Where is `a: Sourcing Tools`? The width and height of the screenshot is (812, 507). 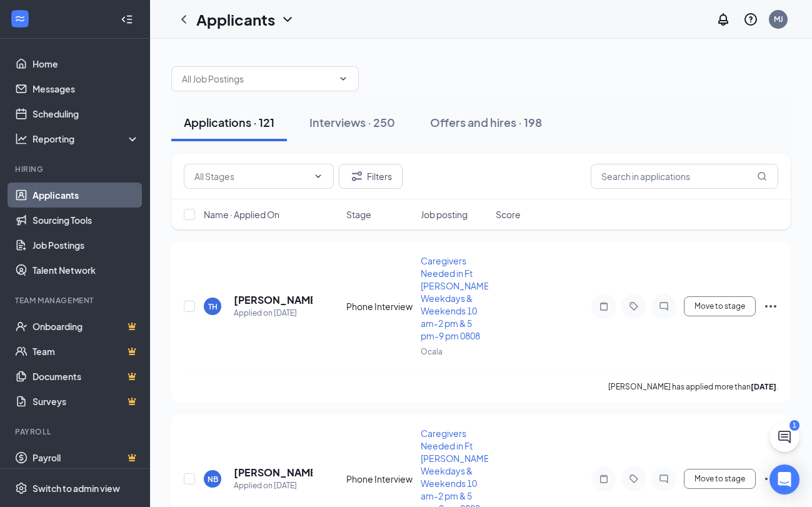 a: Sourcing Tools is located at coordinates (86, 220).